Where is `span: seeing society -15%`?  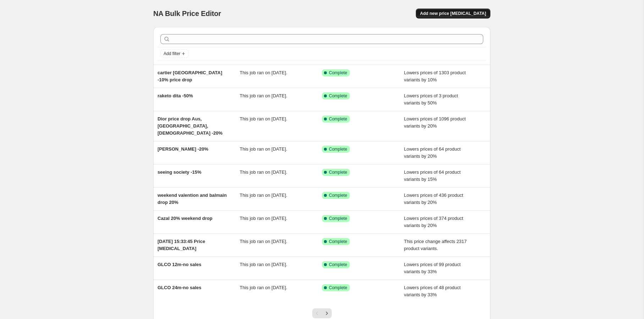
span: seeing society -15% is located at coordinates (180, 172).